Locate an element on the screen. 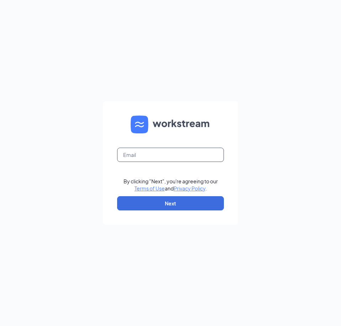 The height and width of the screenshot is (326, 341). a: Terms of Use is located at coordinates (150, 188).